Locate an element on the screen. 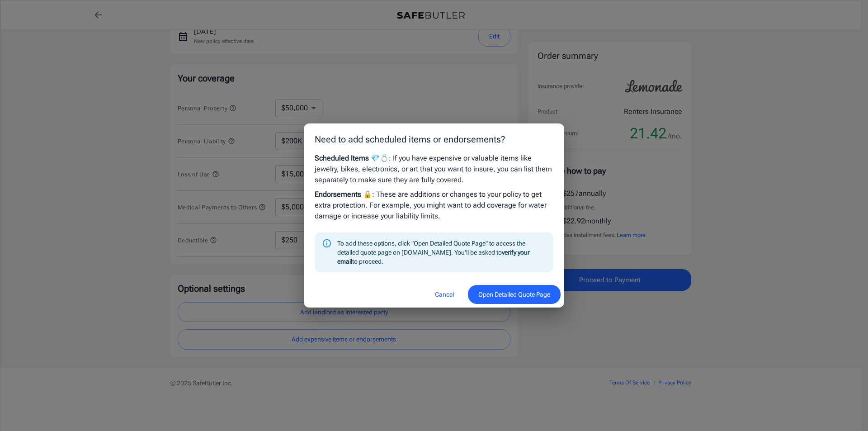 The width and height of the screenshot is (868, 431). p: : These are additions or changes to your policy to get extra protection. For example, you might w... is located at coordinates (434, 205).